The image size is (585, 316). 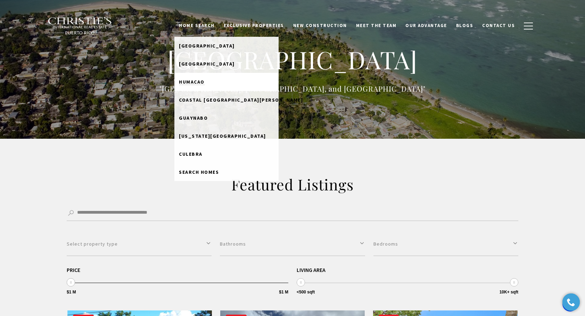 What do you see at coordinates (226, 64) in the screenshot?
I see `a: Rio Grande` at bounding box center [226, 64].